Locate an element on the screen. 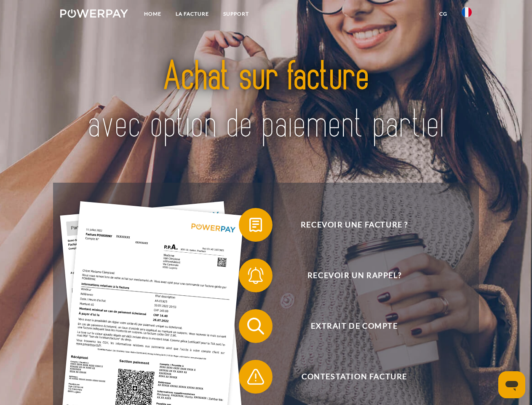 Image resolution: width=532 pixels, height=405 pixels. button: Recevoir une facture ? is located at coordinates (348, 225).